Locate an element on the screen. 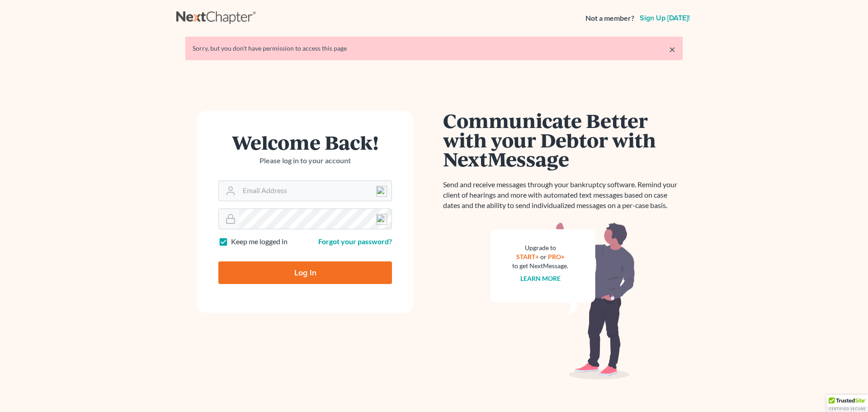  input: Log In is located at coordinates (305, 273).